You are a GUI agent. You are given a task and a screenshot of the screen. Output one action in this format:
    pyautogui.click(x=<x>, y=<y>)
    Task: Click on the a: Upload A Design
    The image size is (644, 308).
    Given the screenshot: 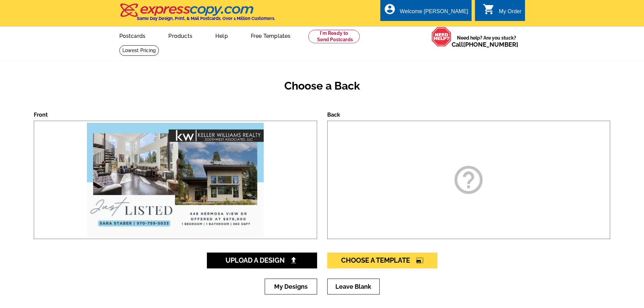 What is the action you would take?
    pyautogui.click(x=262, y=260)
    